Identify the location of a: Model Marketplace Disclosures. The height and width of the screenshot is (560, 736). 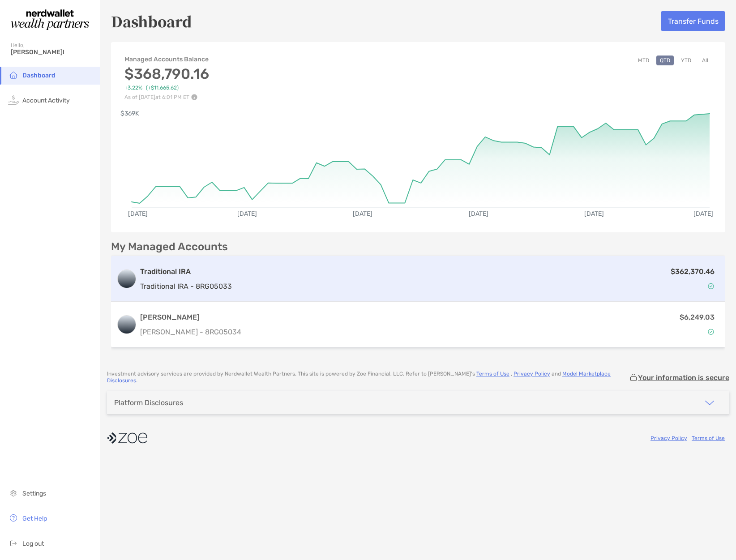
(359, 377).